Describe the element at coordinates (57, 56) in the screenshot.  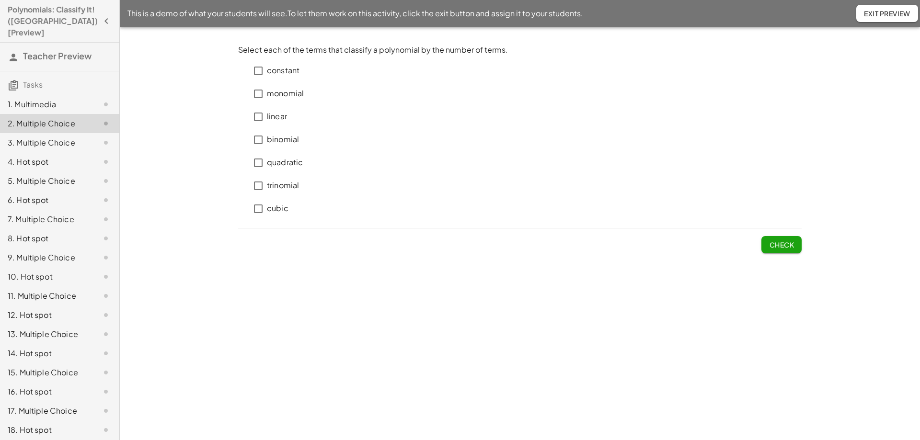
I see `span: Teacher Preview` at that location.